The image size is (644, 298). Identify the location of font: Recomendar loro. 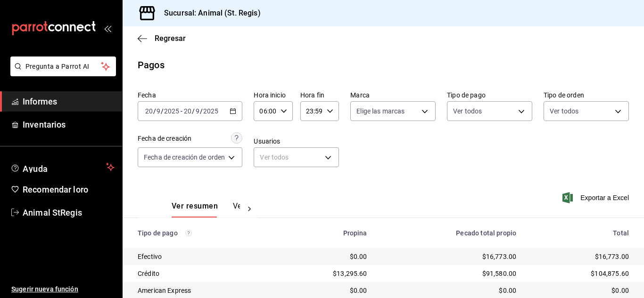
(55, 189).